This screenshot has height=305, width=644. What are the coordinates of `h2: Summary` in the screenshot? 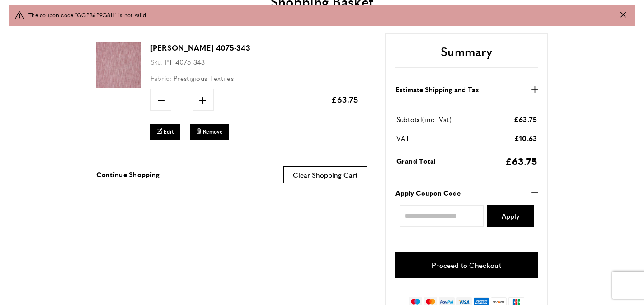 It's located at (467, 56).